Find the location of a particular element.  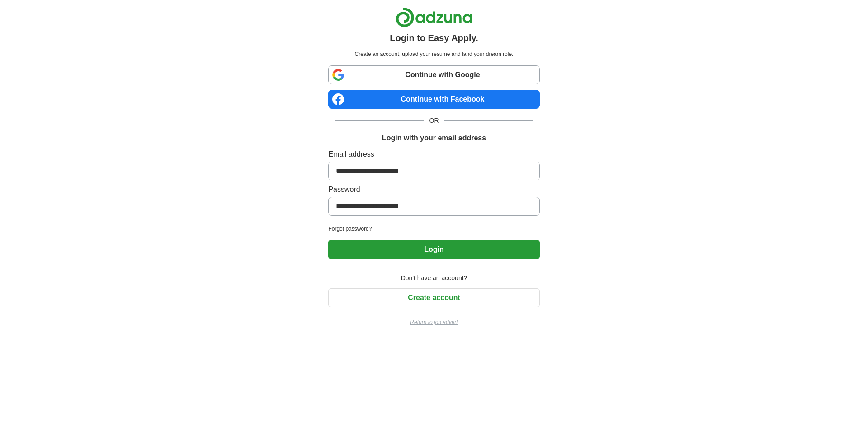

a: Forgot password? is located at coordinates (434, 229).